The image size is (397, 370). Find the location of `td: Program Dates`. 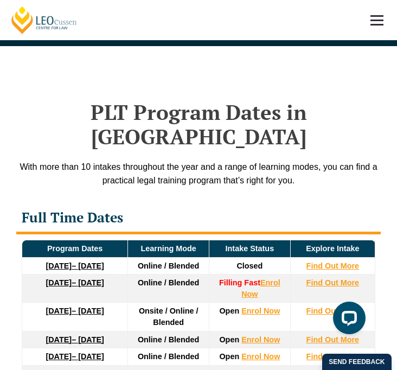

td: Program Dates is located at coordinates (75, 249).